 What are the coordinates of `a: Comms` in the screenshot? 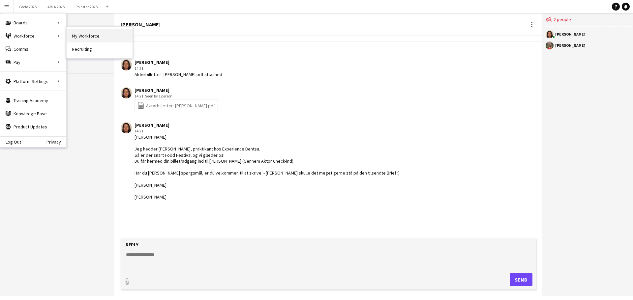 It's located at (33, 49).